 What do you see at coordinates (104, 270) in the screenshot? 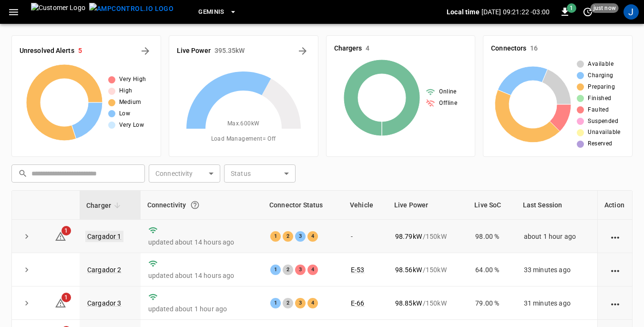
I see `a: Cargador 2` at bounding box center [104, 270].